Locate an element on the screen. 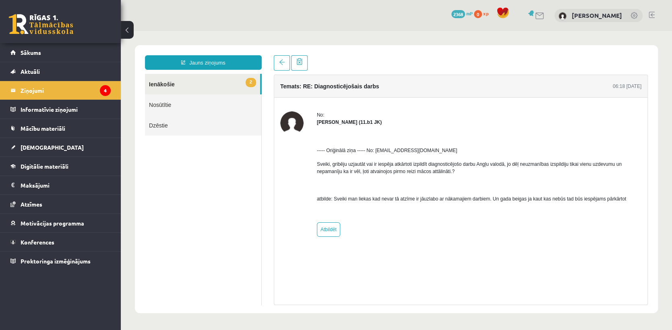 This screenshot has height=330, width=672. a: Jauns ziņojums is located at coordinates (83, 31).